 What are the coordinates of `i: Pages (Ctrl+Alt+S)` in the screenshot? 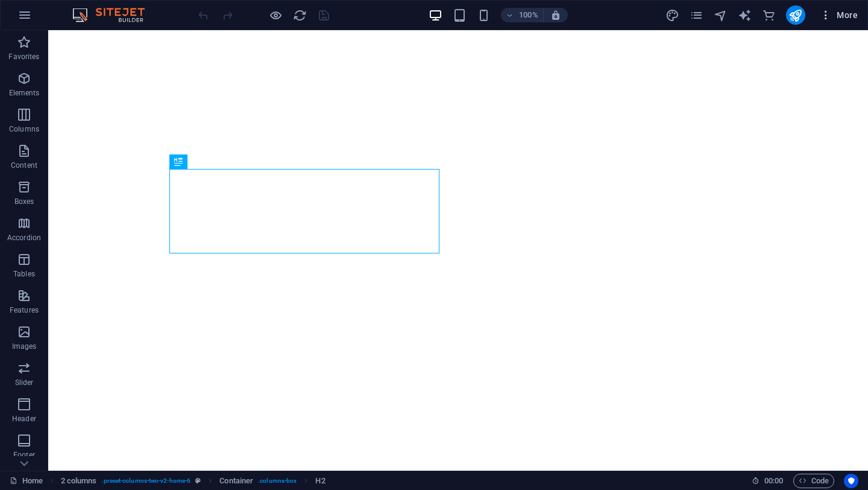 It's located at (696, 15).